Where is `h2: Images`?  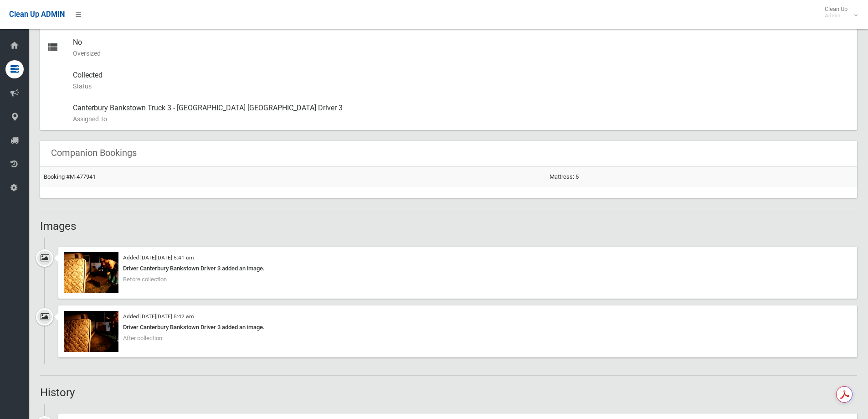
h2: Images is located at coordinates (448, 226).